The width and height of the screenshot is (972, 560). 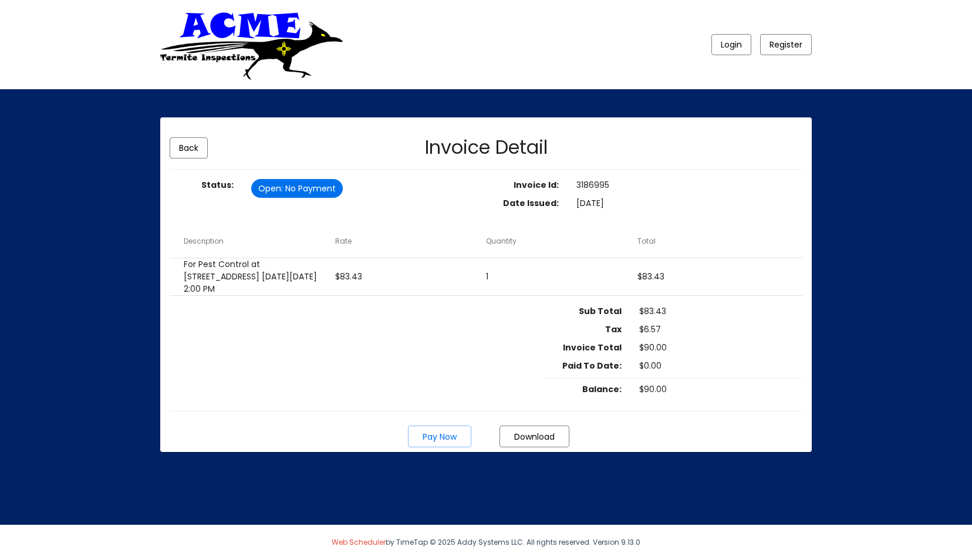 I want to click on button: Login, so click(x=732, y=44).